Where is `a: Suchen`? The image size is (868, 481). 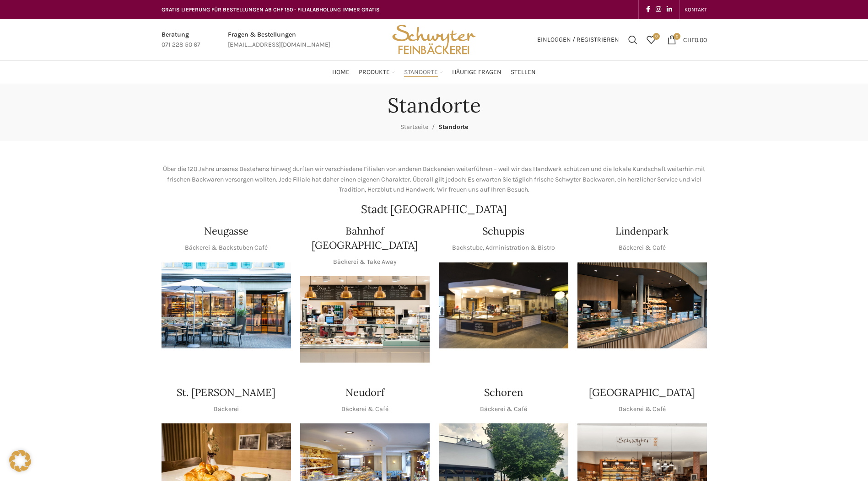 a: Suchen is located at coordinates (633, 40).